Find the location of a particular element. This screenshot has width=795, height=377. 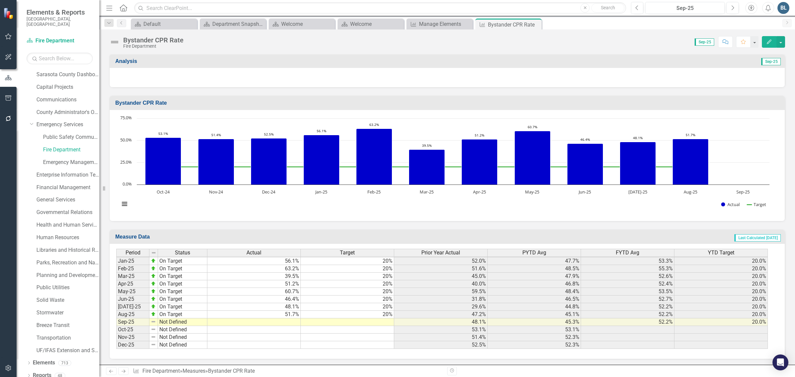

span: Sep-25 is located at coordinates (704, 42).